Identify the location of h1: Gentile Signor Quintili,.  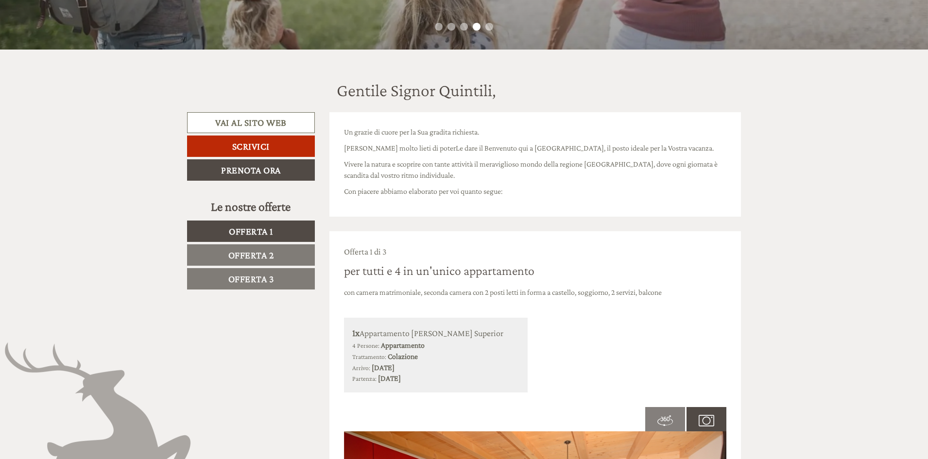
(416, 91).